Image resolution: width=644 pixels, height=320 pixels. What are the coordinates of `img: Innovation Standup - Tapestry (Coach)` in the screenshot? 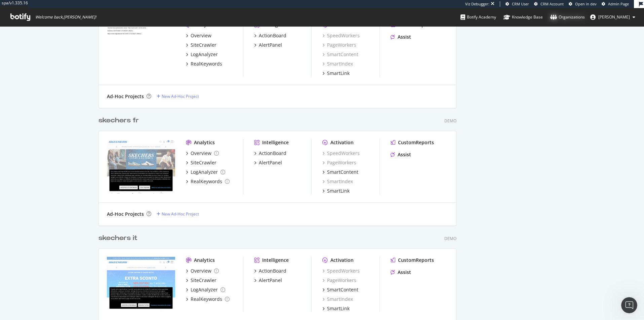 It's located at (141, 49).